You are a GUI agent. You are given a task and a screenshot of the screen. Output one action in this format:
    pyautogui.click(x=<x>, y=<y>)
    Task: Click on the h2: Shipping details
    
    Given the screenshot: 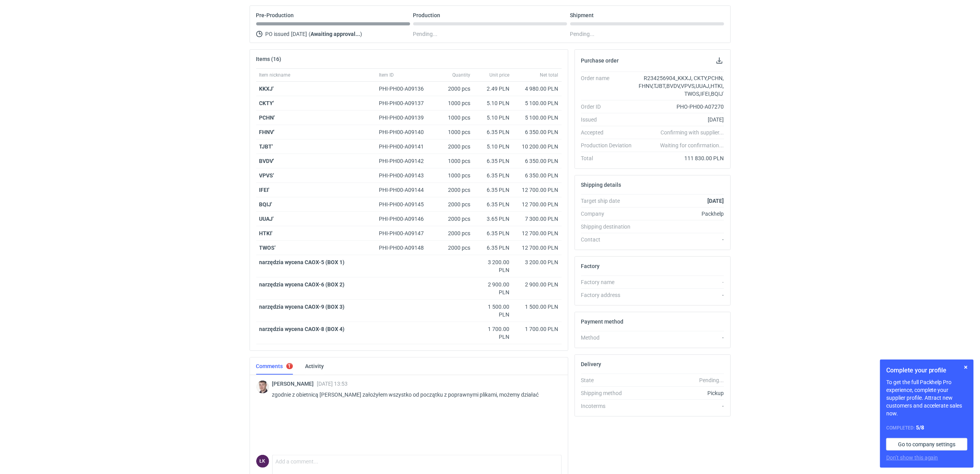 What is the action you would take?
    pyautogui.click(x=601, y=184)
    